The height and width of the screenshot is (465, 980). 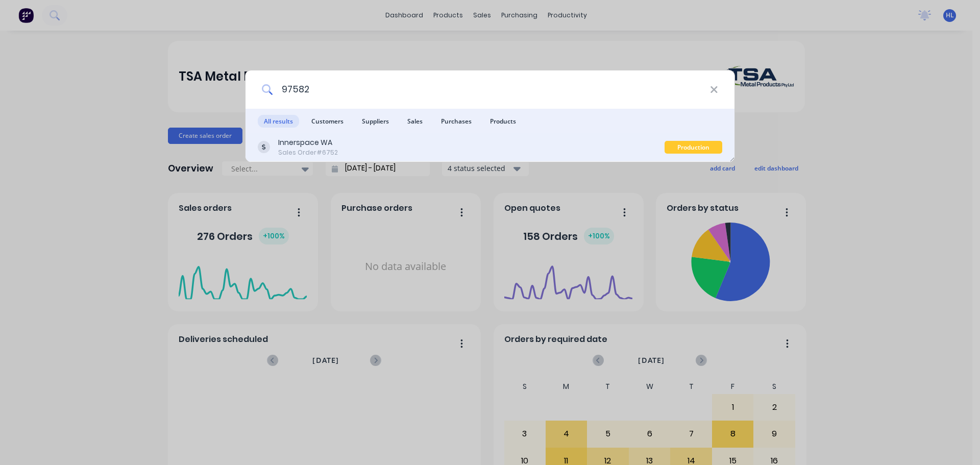 I want to click on div: Production Planning, so click(x=693, y=147).